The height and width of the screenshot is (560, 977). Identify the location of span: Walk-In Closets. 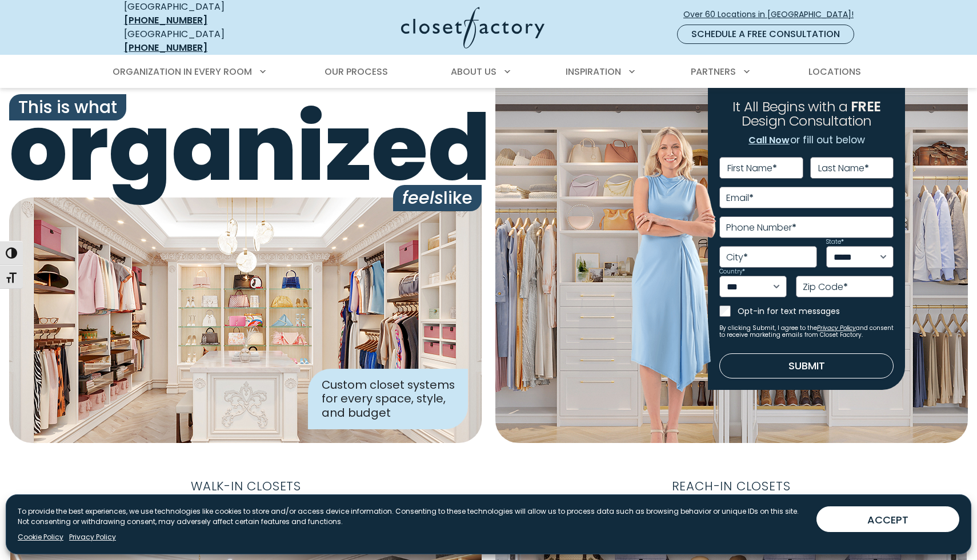
(245, 486).